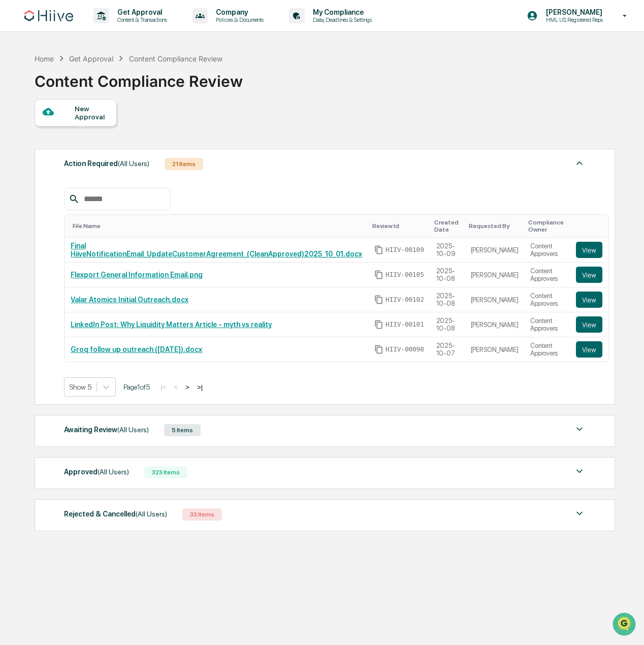 This screenshot has height=645, width=644. What do you see at coordinates (171, 324) in the screenshot?
I see `a: LinkedIn Post: Why Liquidity Matters Article - myth vs reality` at bounding box center [171, 324].